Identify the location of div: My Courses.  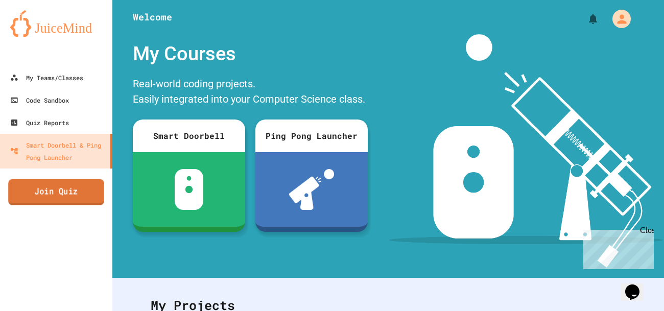
(250, 54).